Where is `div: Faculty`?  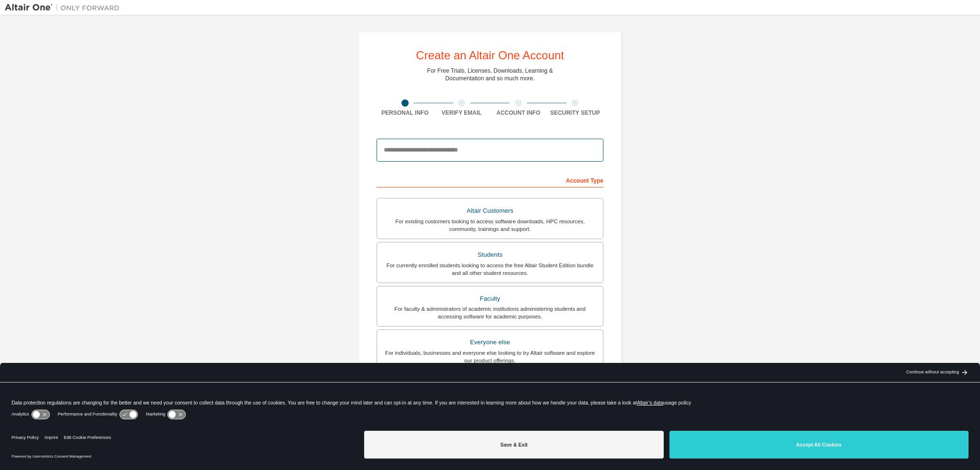
div: Faculty is located at coordinates (490, 299).